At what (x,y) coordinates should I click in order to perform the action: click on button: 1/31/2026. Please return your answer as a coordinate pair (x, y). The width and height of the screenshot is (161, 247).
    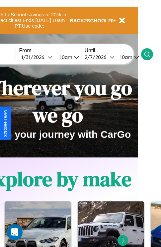
    Looking at the image, I should click on (37, 57).